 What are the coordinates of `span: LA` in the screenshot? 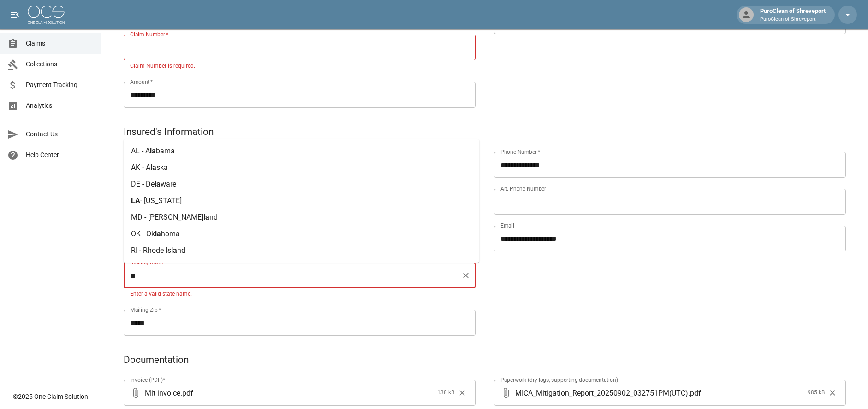 It's located at (136, 200).